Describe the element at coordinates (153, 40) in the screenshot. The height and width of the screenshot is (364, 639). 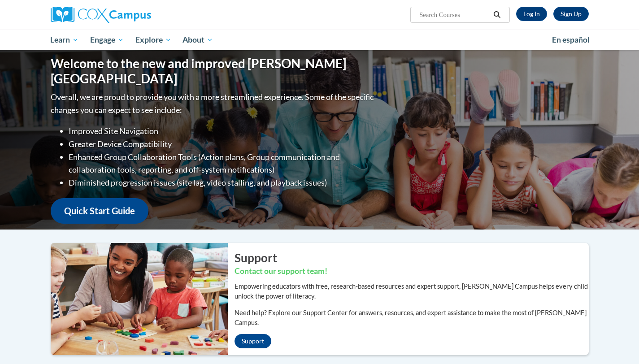
I see `a: Explore` at that location.